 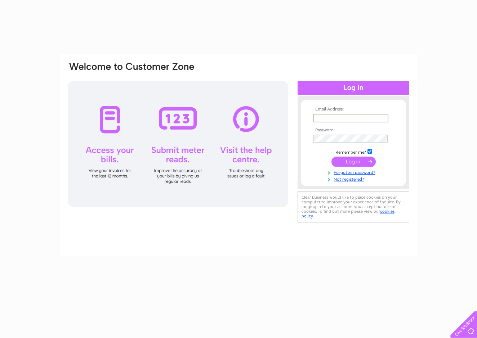 I want to click on th: Email Address:, so click(x=353, y=109).